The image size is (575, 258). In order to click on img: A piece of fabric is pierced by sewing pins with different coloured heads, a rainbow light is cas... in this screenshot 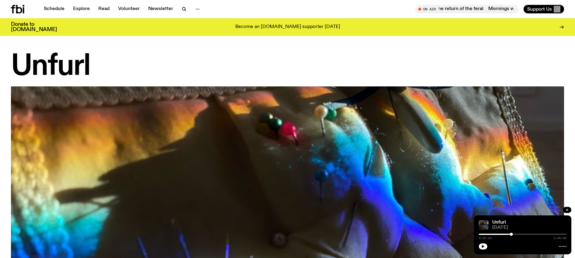, I will do `click(484, 225)`.